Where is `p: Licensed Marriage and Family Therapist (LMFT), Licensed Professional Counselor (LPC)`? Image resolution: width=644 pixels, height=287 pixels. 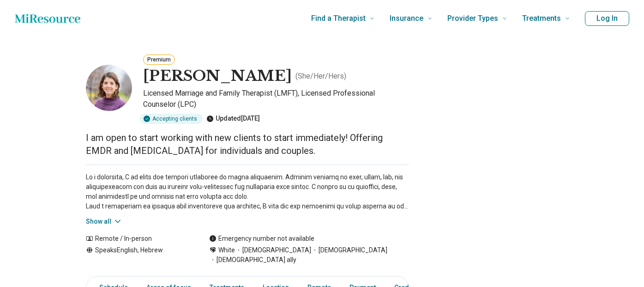 p: Licensed Marriage and Family Therapist (LMFT), Licensed Professional Counselor (LPC) is located at coordinates (276, 99).